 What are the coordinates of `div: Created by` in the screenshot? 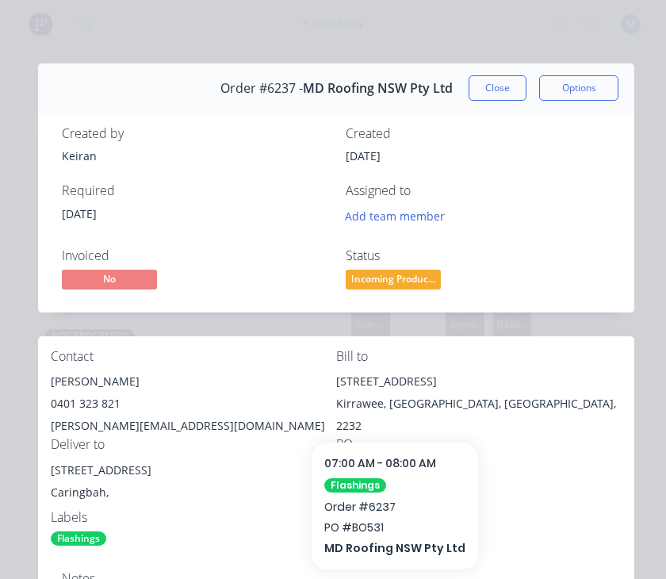 It's located at (194, 133).